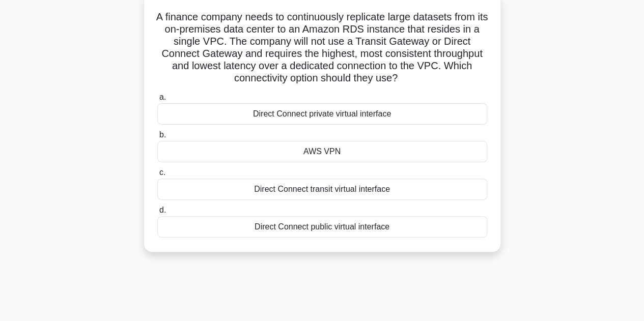 The height and width of the screenshot is (321, 644). What do you see at coordinates (322, 152) in the screenshot?
I see `div: AWS VPN` at bounding box center [322, 152].